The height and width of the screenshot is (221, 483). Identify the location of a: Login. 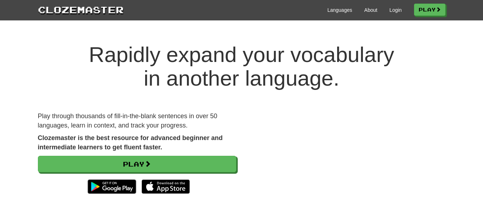
(396, 10).